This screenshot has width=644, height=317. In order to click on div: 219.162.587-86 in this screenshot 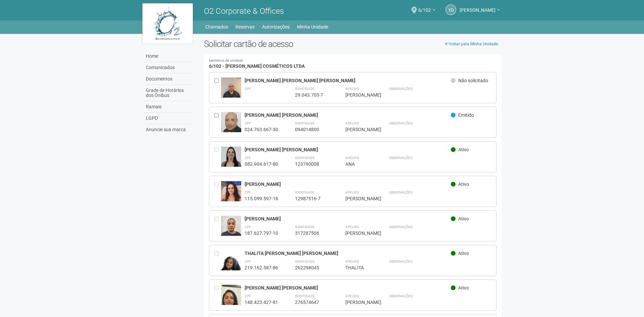, I will do `click(262, 268)`.